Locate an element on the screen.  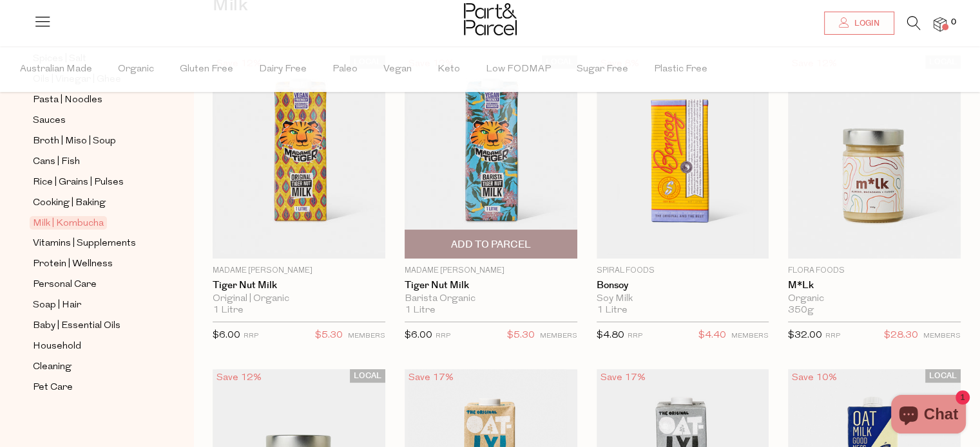
span: $4.80 is located at coordinates (610, 335).